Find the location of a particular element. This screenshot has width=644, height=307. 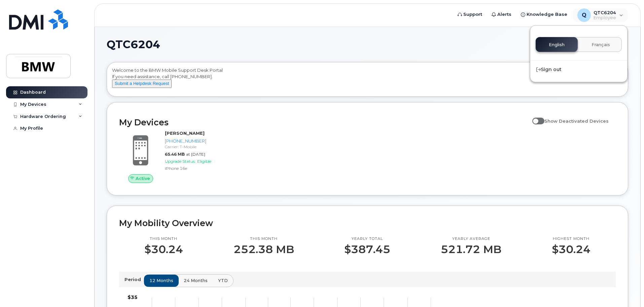

span: YTD is located at coordinates (223, 280).